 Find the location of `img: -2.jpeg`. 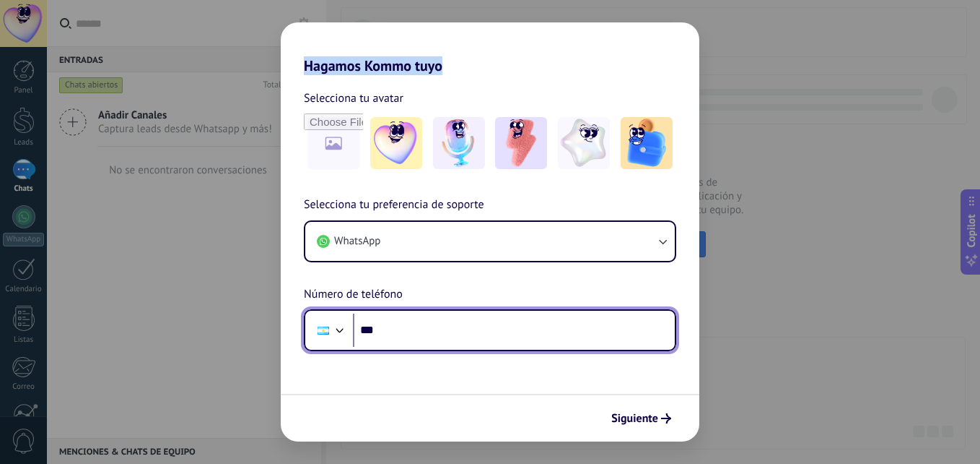

img: -2.jpeg is located at coordinates (459, 143).